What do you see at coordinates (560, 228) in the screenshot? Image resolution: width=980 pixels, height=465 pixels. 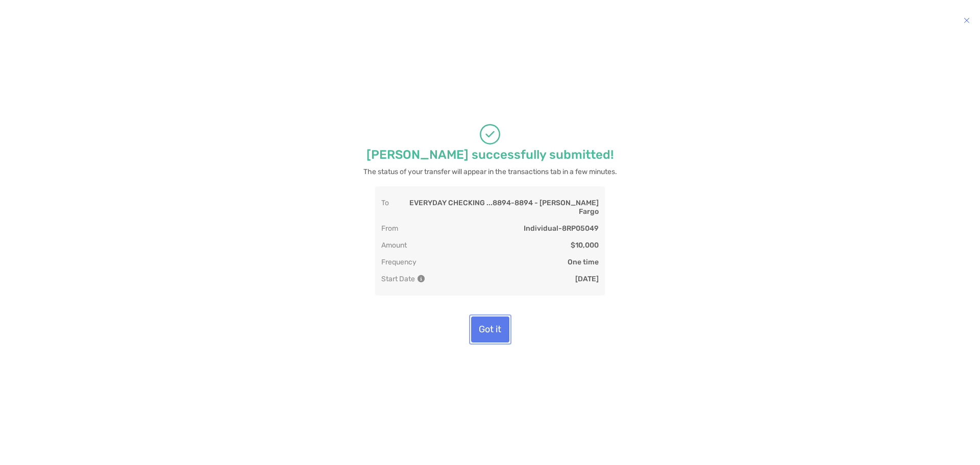 I see `p: Individual - 8RP05049` at bounding box center [560, 228].